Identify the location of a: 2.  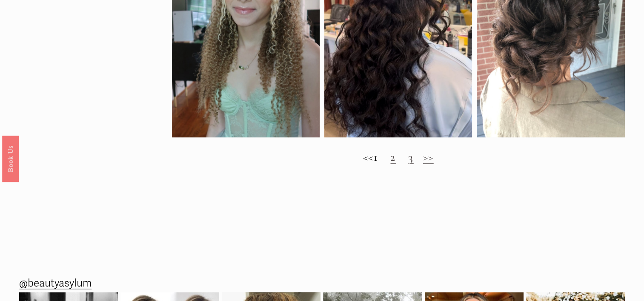
(393, 157).